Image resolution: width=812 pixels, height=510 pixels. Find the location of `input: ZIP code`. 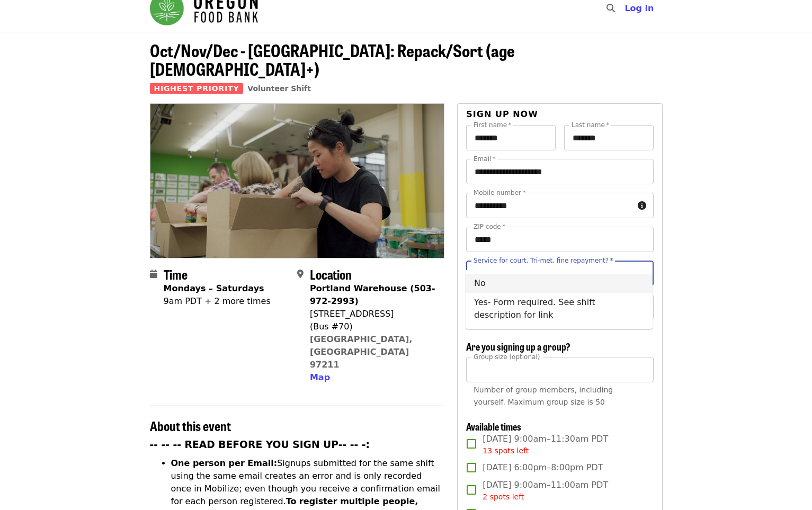

input: ZIP code is located at coordinates (559, 240).